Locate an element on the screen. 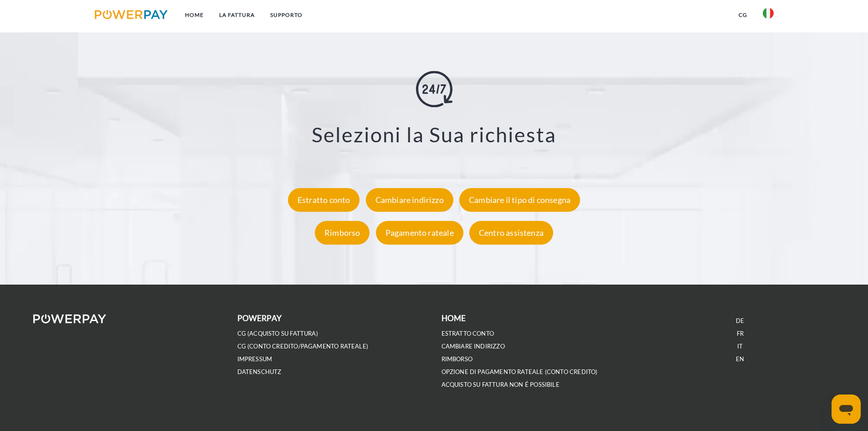  a: Home is located at coordinates (194, 15).